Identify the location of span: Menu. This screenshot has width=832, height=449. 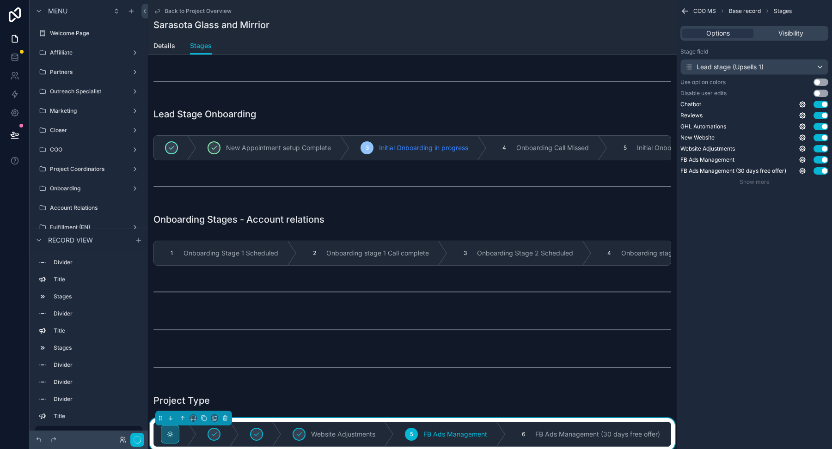
(58, 11).